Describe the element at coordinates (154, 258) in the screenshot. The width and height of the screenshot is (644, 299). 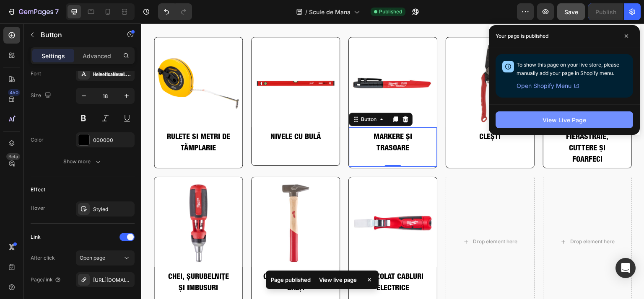
I see `p: ciocane, leviere și dălți` at that location.